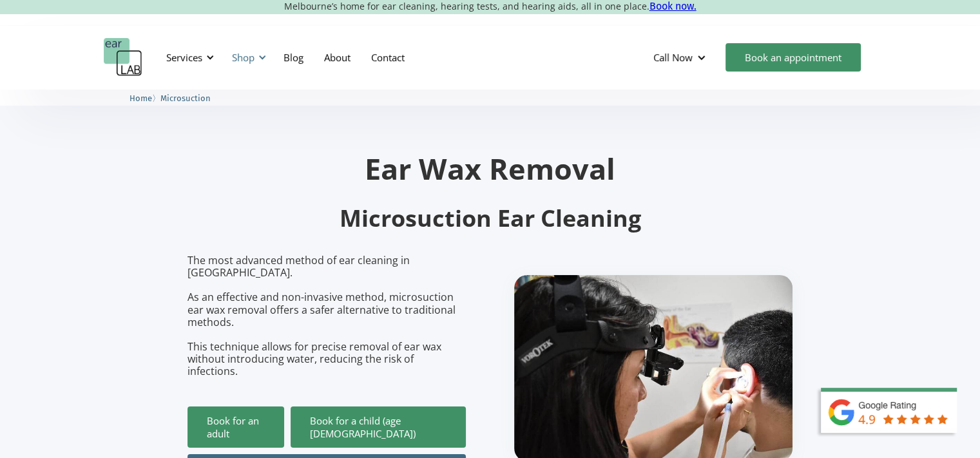  Describe the element at coordinates (123, 58) in the screenshot. I see `a: home` at that location.